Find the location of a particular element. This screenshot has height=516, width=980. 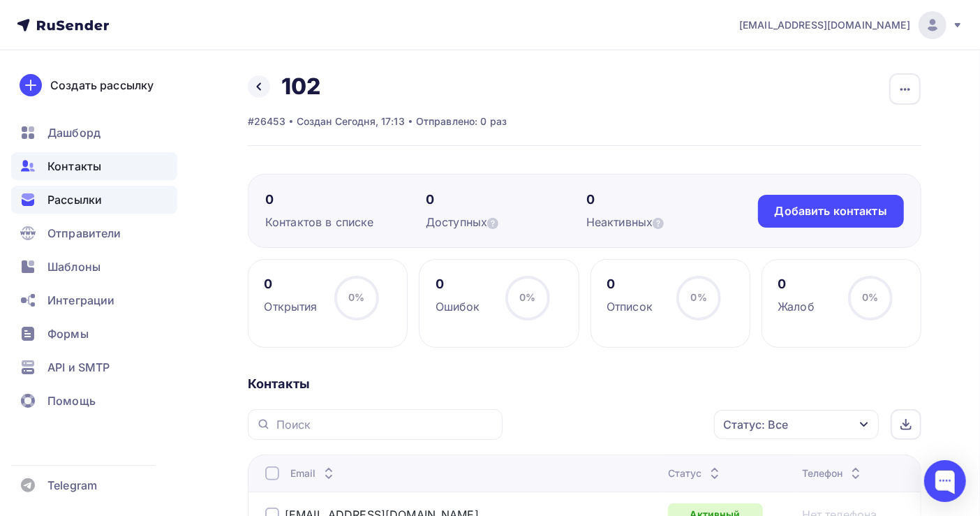

input: Поиск is located at coordinates (385, 424).